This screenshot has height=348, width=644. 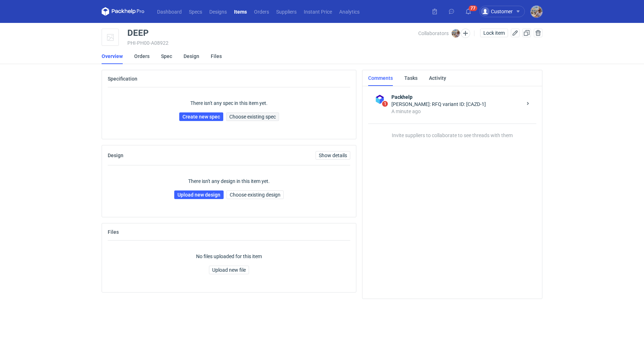 What do you see at coordinates (456, 97) in the screenshot?
I see `strong: Packhelp` at bounding box center [456, 97].